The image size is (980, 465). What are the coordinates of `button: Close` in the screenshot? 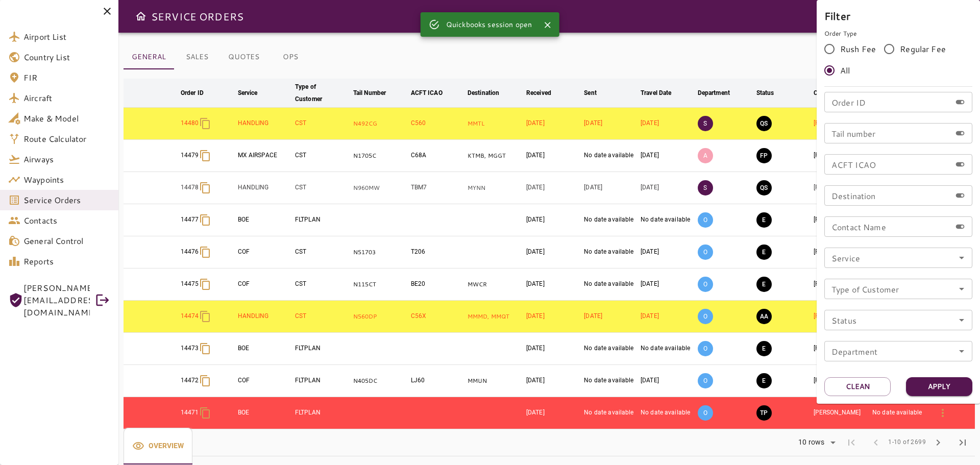 It's located at (548, 25).